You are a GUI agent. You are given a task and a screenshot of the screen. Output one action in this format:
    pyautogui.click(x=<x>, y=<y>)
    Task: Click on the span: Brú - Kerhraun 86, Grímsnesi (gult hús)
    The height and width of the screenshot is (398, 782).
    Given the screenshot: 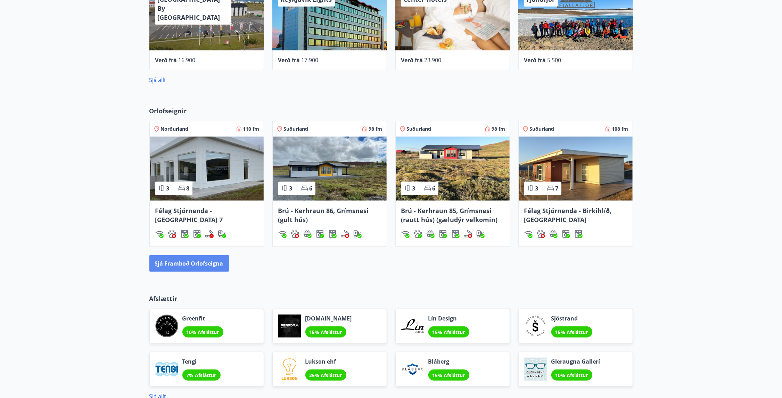 What is the action you would take?
    pyautogui.click(x=323, y=215)
    